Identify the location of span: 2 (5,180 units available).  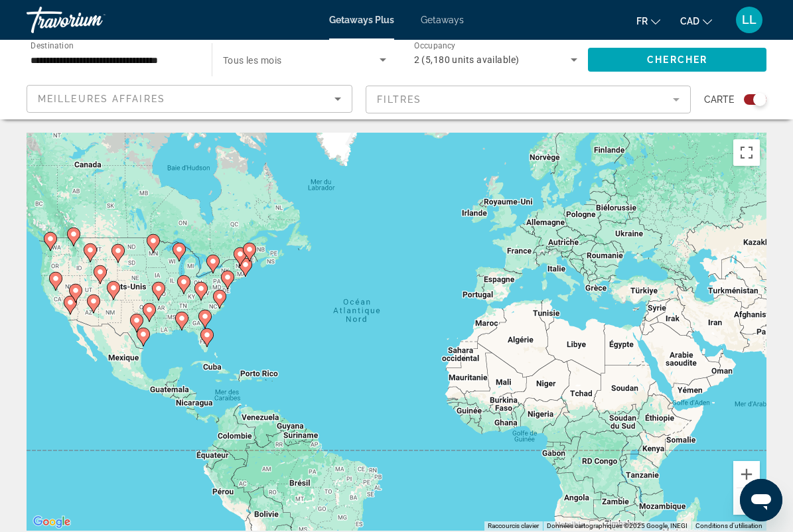
(466, 60).